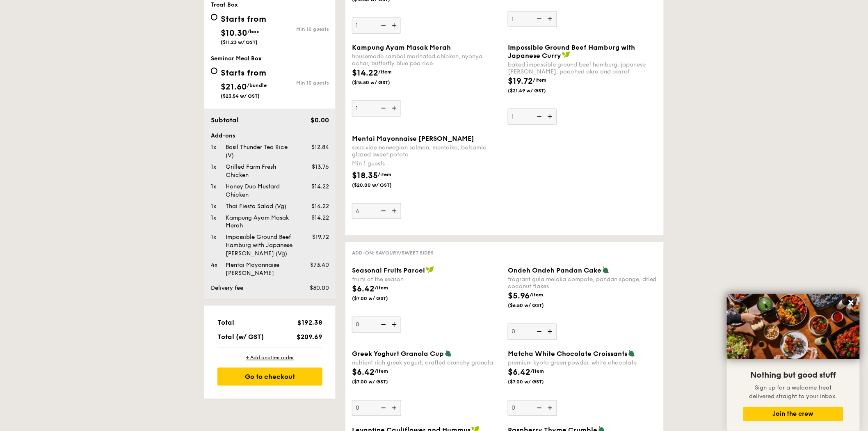 The width and height of the screenshot is (868, 431). Describe the element at coordinates (555, 271) in the screenshot. I see `span: Ondeh Ondeh Pandan Cake` at that location.